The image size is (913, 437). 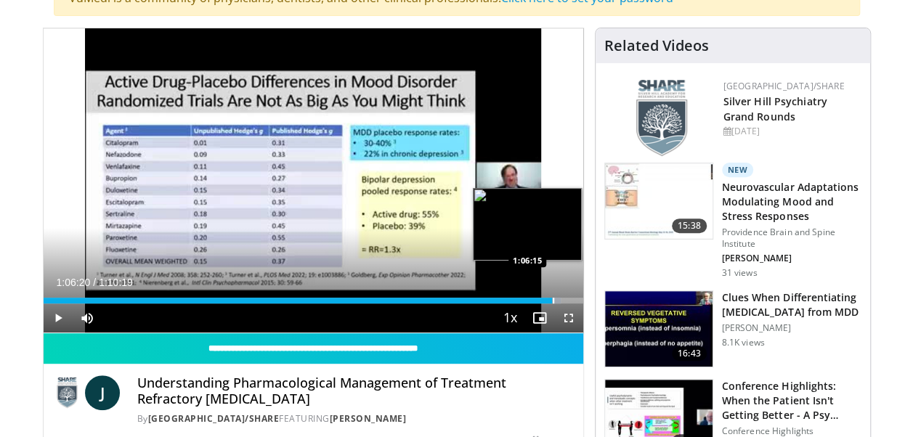 What do you see at coordinates (313, 301) in the screenshot?
I see `div: Progress Bar` at bounding box center [313, 301].